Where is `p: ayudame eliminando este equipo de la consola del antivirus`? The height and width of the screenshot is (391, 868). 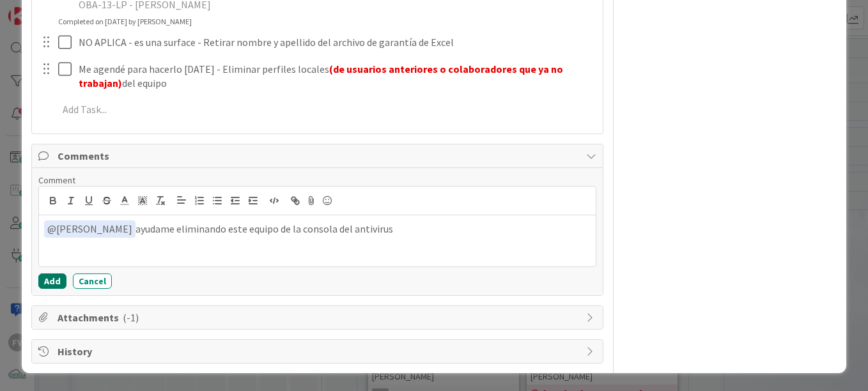 p: ayudame eliminando este equipo de la consola del antivirus is located at coordinates (317, 229).